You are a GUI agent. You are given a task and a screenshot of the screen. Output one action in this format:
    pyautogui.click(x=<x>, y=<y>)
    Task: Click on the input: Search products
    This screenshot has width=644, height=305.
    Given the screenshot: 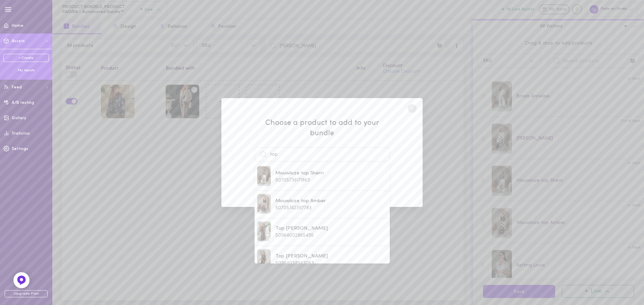 What is the action you would take?
    pyautogui.click(x=322, y=154)
    